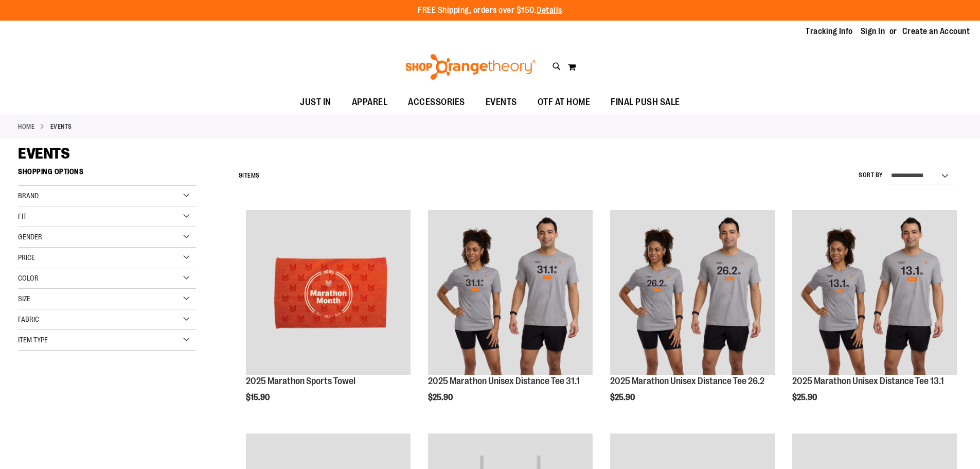 The image size is (980, 469). I want to click on span: Item Type, so click(33, 340).